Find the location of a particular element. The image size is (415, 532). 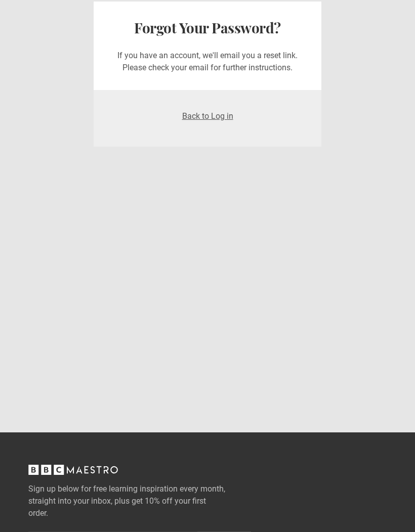

svg: BBC Maestro, back to top is located at coordinates (73, 469).